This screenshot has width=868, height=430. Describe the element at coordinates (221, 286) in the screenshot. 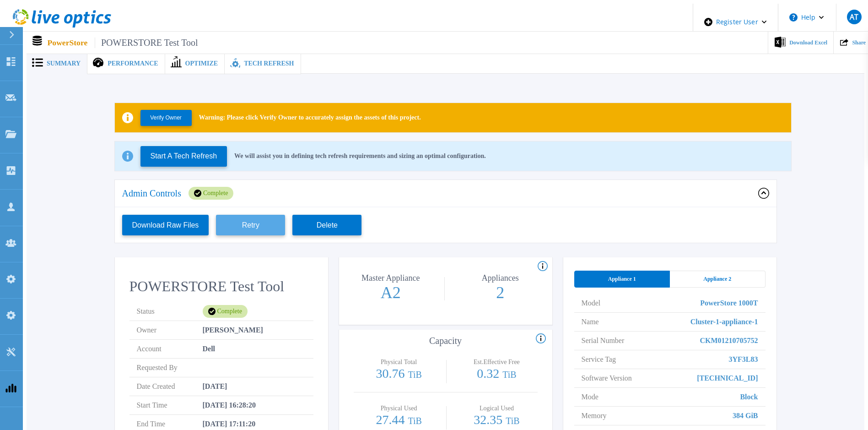

I see `h2: POWERSTORE Test Tool` at that location.